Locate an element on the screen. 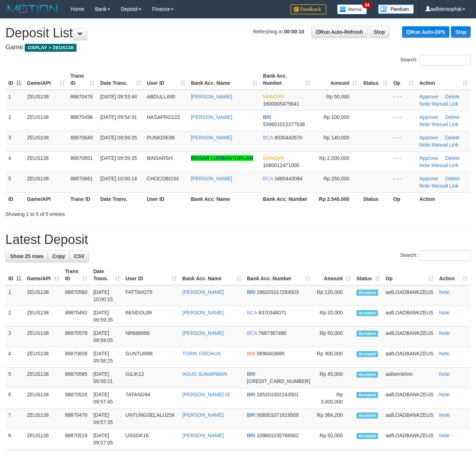 This screenshot has width=476, height=452. span: CHOCOBI233 is located at coordinates (163, 179).